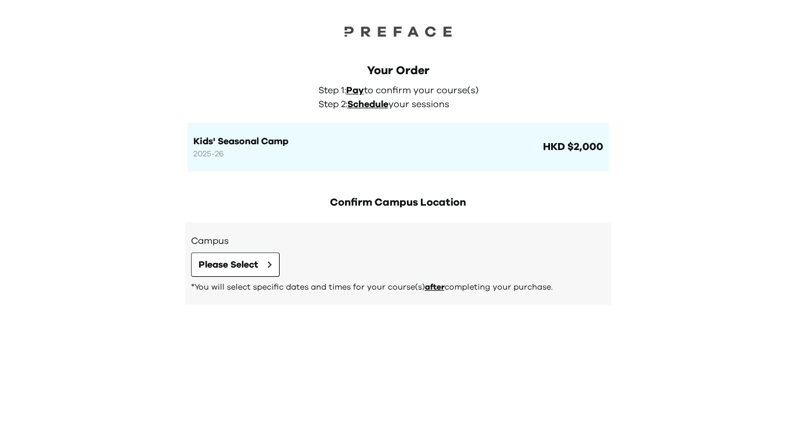  Describe the element at coordinates (398, 287) in the screenshot. I see `p: *You will select specific dates and times for your course(s) completing your purchase.` at that location.